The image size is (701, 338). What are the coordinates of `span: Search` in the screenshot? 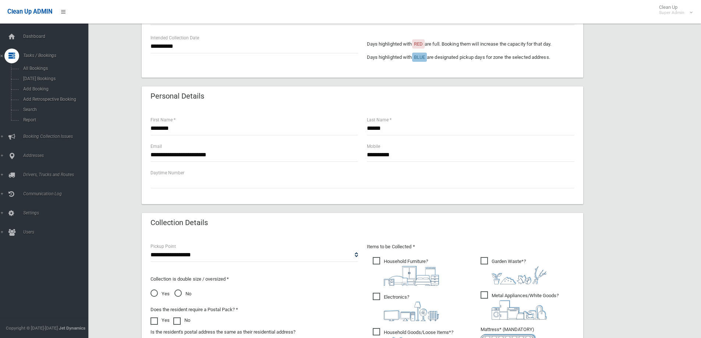 It's located at (54, 110).